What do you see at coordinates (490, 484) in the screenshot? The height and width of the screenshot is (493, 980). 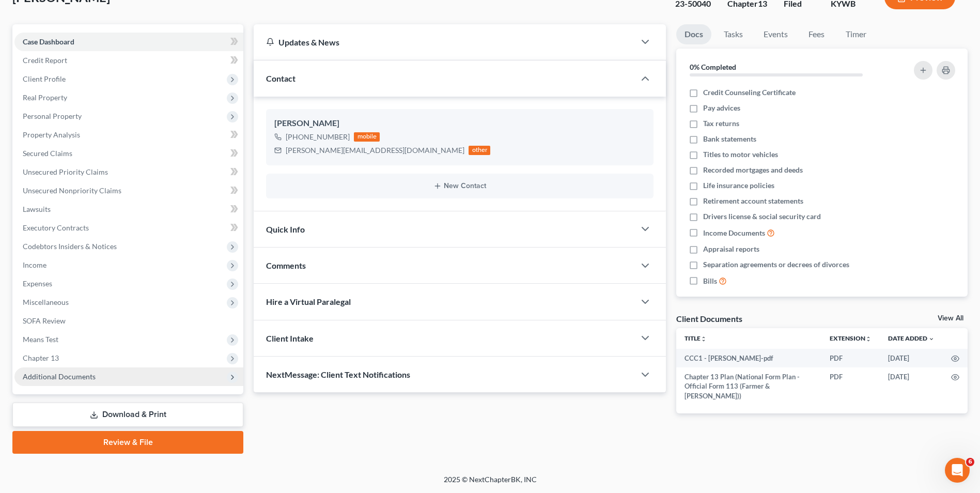 I see `div: 2025 © NextChapterBK, INC` at bounding box center [490, 484].